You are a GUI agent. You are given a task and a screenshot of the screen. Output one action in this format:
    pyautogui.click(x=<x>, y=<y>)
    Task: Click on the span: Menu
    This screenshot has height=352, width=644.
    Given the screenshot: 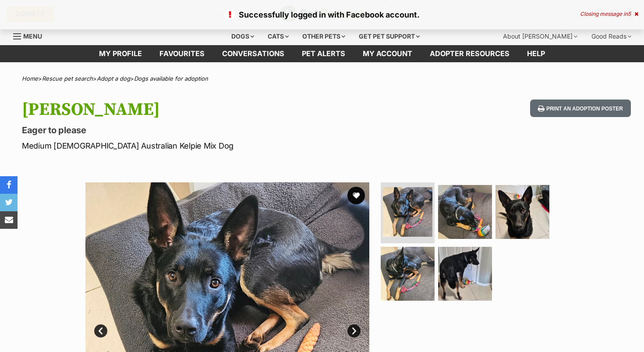 What is the action you would take?
    pyautogui.click(x=32, y=36)
    